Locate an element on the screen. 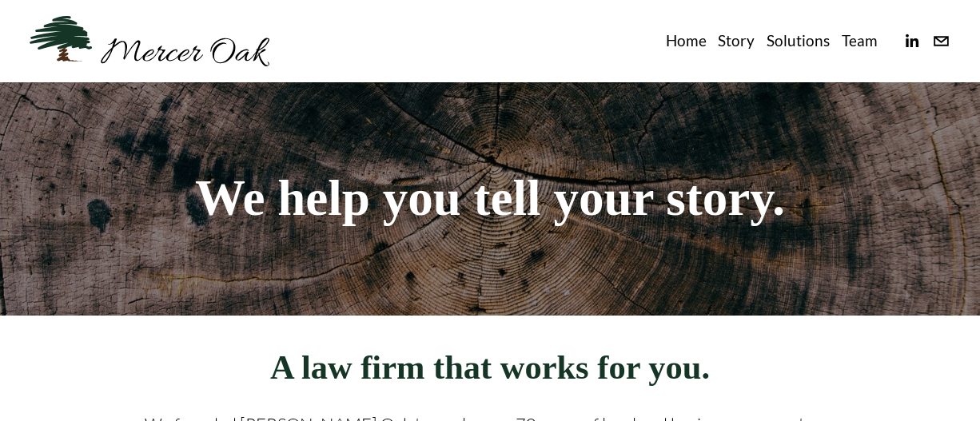  a: Team is located at coordinates (859, 41).